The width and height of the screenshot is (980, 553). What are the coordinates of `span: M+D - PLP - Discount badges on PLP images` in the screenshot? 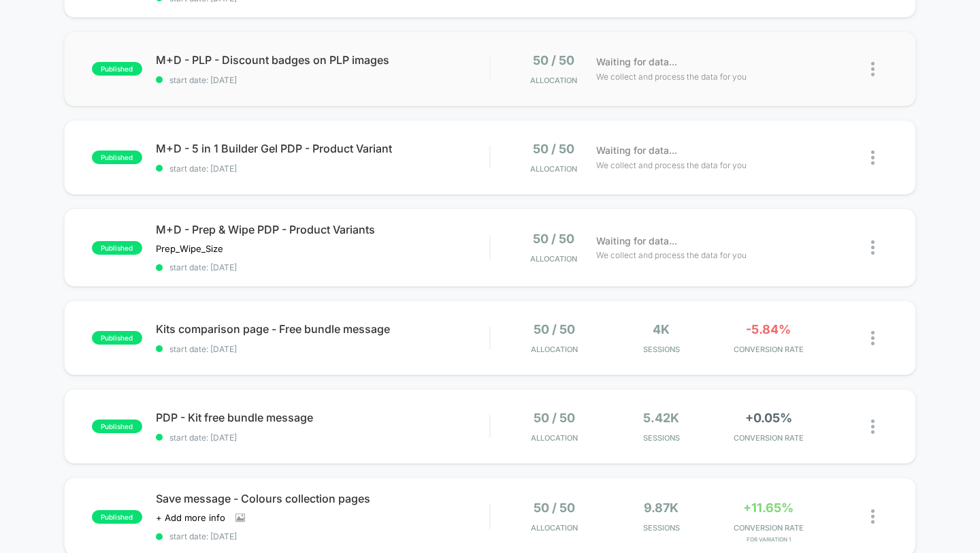 It's located at (322, 60).